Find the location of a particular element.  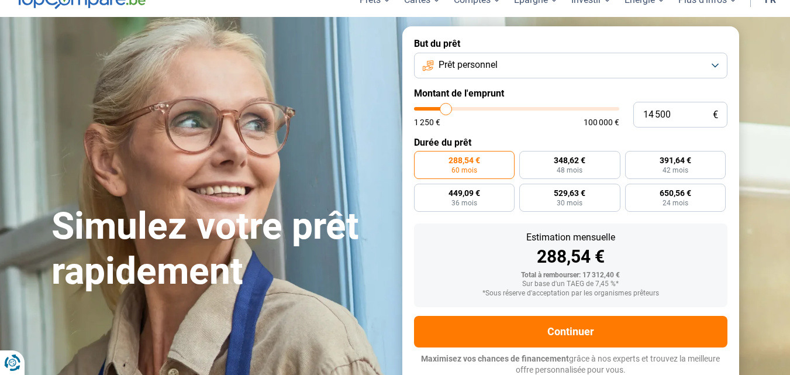

span: 449,09 € is located at coordinates (464, 193).